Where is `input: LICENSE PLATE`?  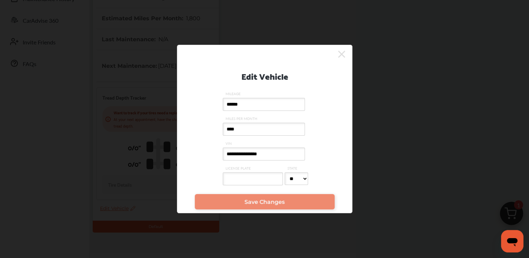
input: LICENSE PLATE is located at coordinates (253, 179).